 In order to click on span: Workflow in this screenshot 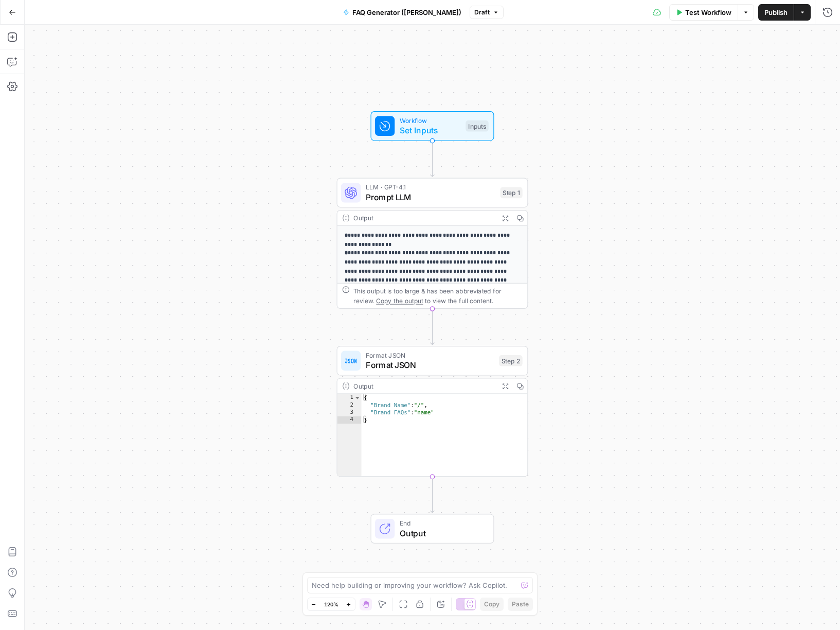, I will do `click(430, 120)`.